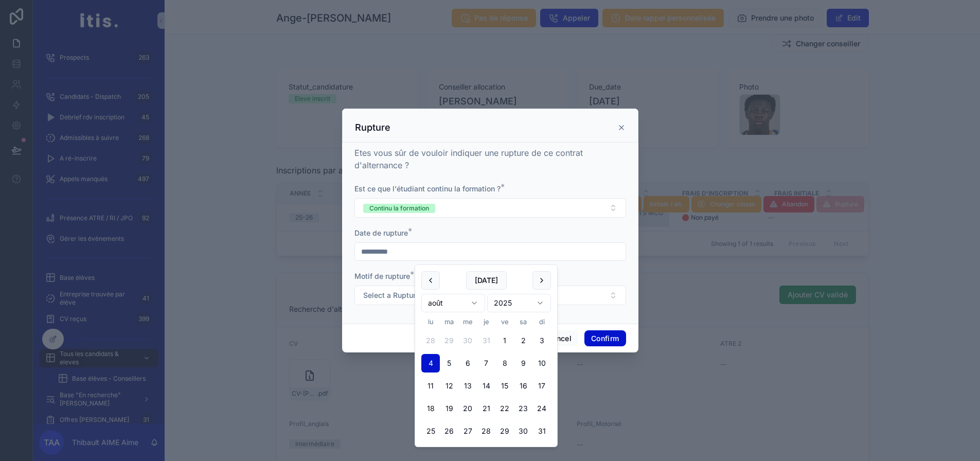  Describe the element at coordinates (486, 363) in the screenshot. I see `button: jeudi 7 août 2025` at that location.